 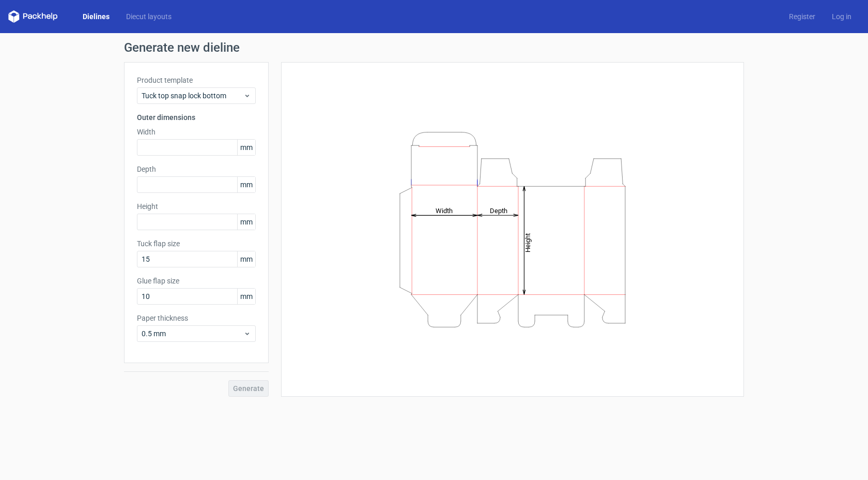 What do you see at coordinates (196, 169) in the screenshot?
I see `label: Depth` at bounding box center [196, 169].